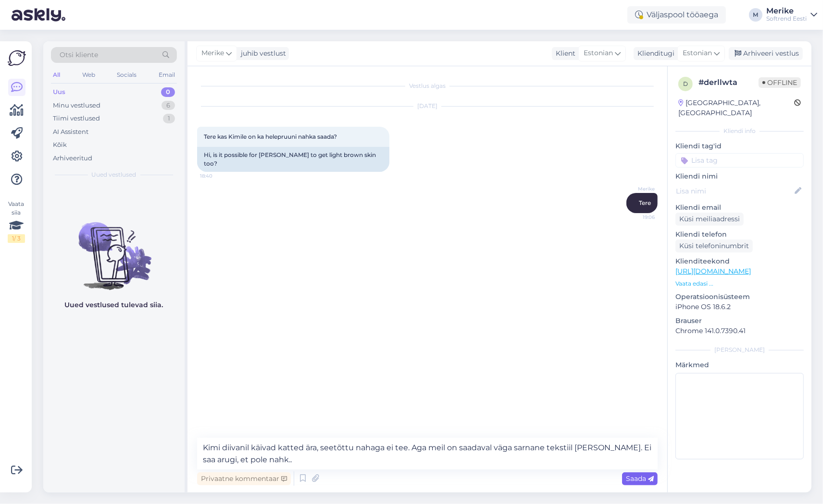 The height and width of the screenshot is (504, 823). I want to click on div: Email, so click(167, 75).